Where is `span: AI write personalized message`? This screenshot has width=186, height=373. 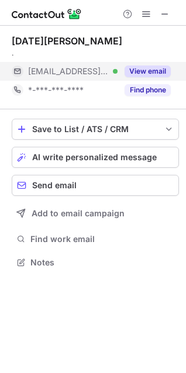
span: AI write personalized message is located at coordinates (94, 157).